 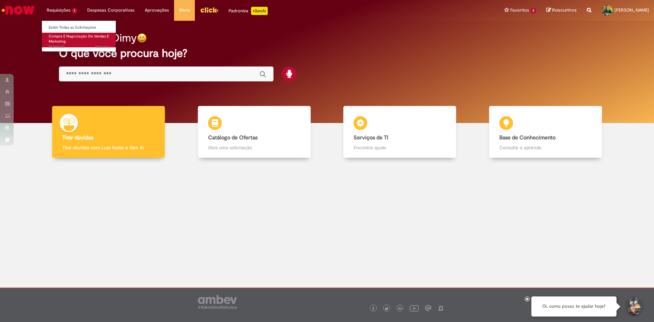 What do you see at coordinates (142, 38) in the screenshot?
I see `img: happy-face.png` at bounding box center [142, 38].